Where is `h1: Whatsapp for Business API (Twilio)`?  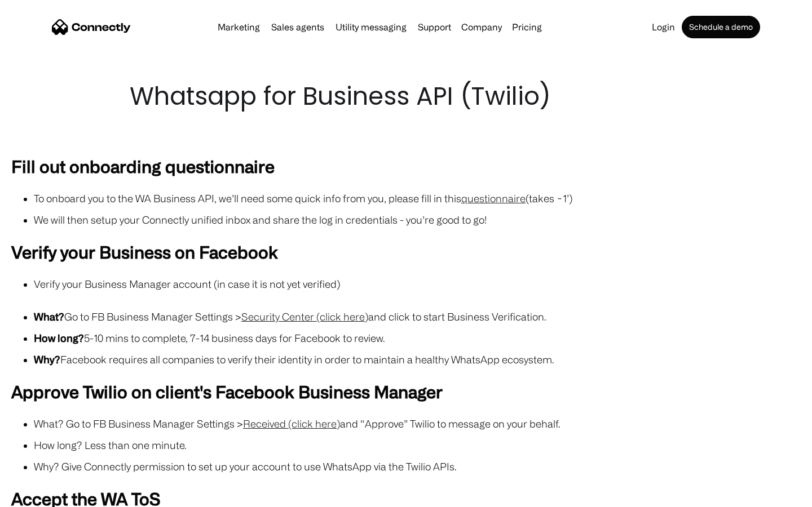
h1: Whatsapp for Business API (Twilio) is located at coordinates (406, 96).